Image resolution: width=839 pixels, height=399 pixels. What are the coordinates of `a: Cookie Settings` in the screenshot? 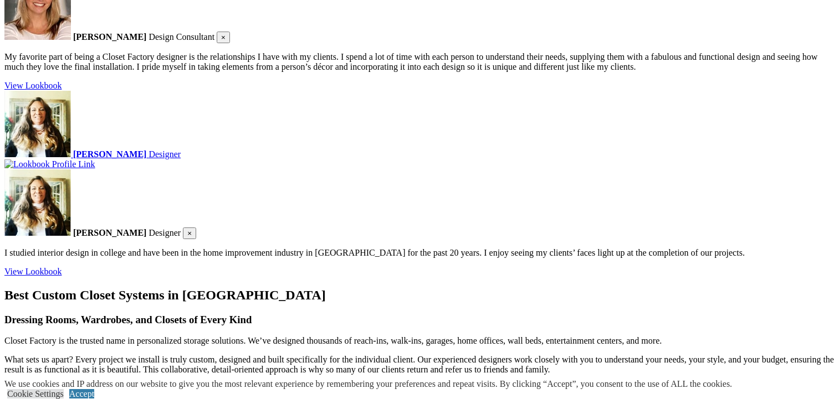 It's located at (35, 394).